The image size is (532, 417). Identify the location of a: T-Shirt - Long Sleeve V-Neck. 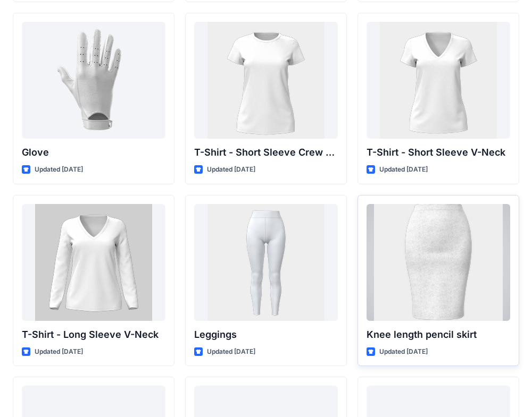
(93, 262).